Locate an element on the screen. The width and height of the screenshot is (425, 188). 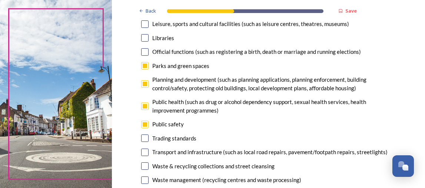
div: Public health (such as drug or alcohol dependency support, sexual health services, health improve... is located at coordinates (274, 106).